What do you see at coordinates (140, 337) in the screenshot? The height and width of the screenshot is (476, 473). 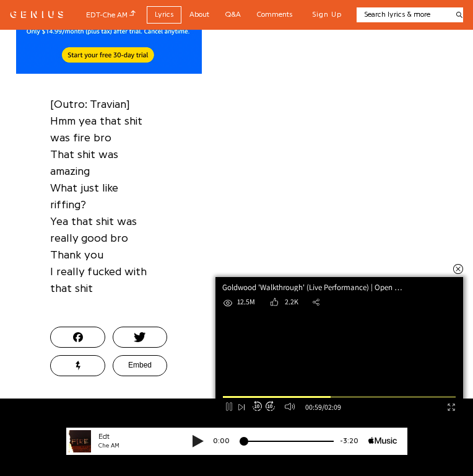 I see `button: Tweet this Song` at bounding box center [140, 337].